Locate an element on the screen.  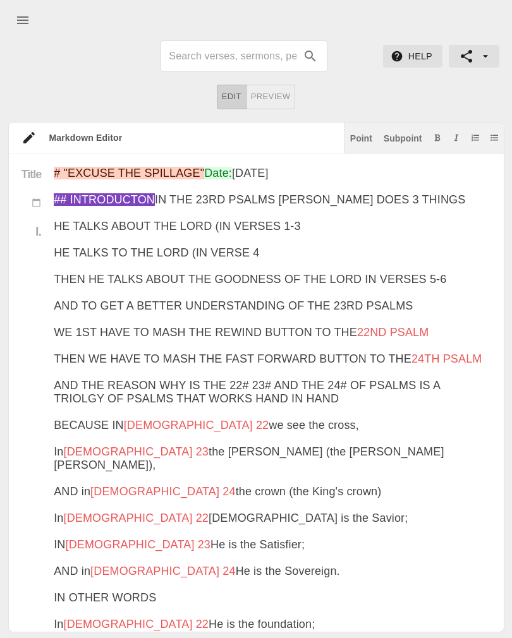
button: Preview is located at coordinates (270, 97).